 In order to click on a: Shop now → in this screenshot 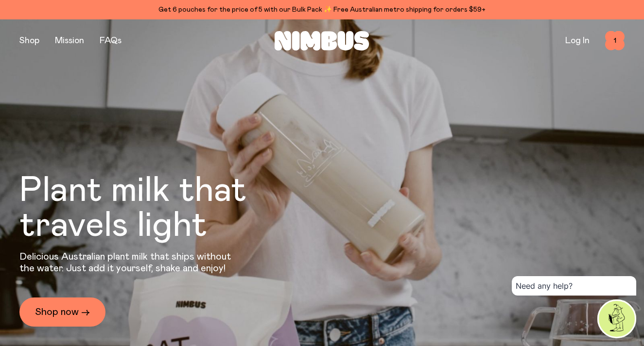, I will do `click(62, 312)`.